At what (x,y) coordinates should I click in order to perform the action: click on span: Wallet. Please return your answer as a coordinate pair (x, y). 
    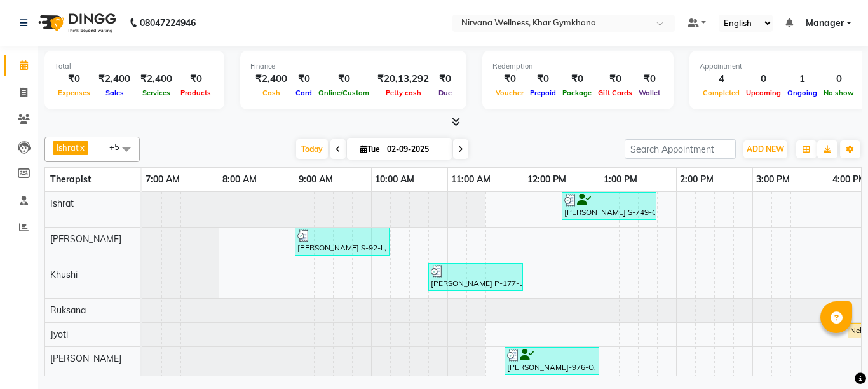
    Looking at the image, I should click on (649, 93).